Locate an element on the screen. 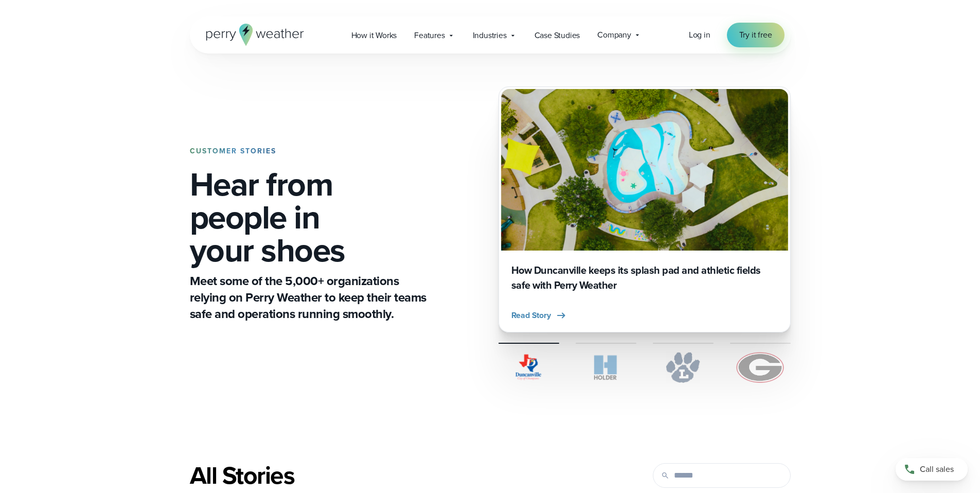 The height and width of the screenshot is (493, 980). img: Duncanville Splash Pad is located at coordinates (644, 170).